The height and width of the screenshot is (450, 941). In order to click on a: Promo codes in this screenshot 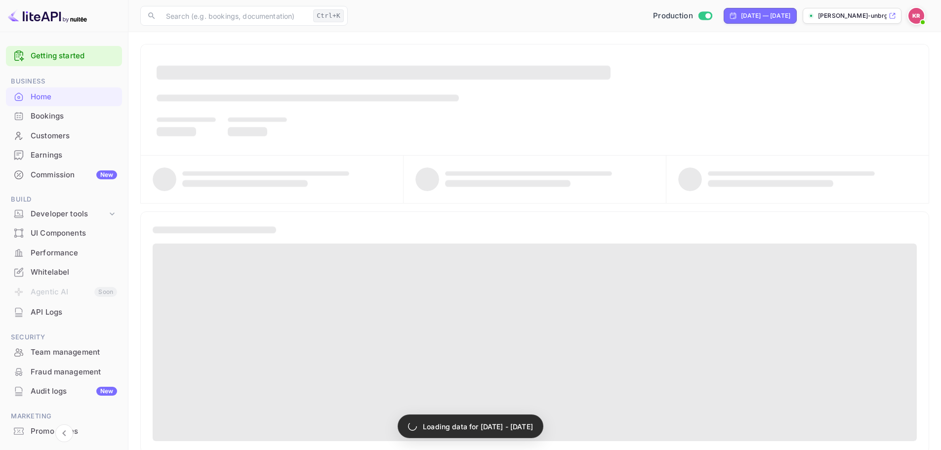, I will do `click(64, 431)`.